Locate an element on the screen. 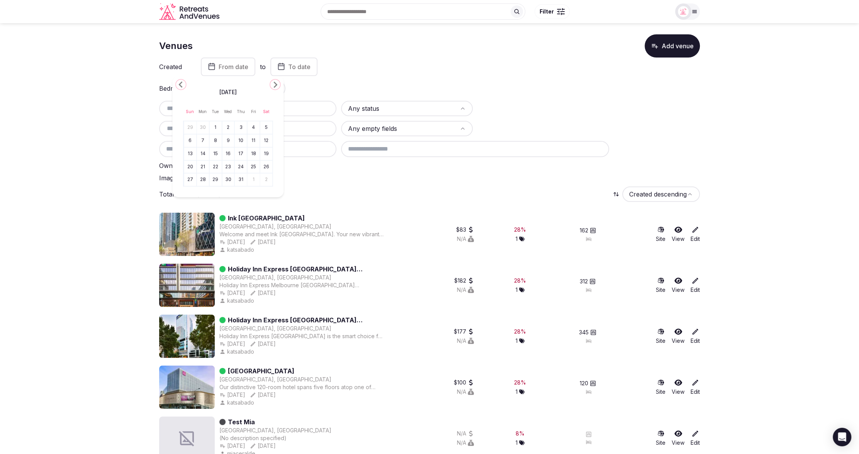 This screenshot has height=454, width=859. div: $182 is located at coordinates (464, 281).